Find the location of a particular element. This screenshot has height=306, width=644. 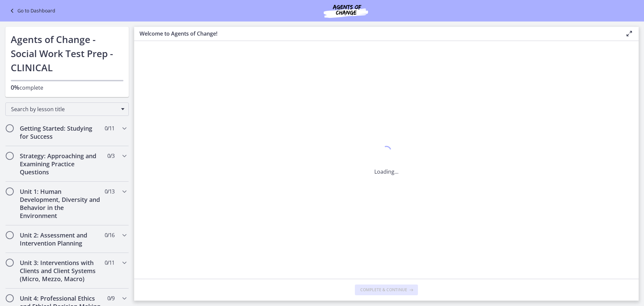

div: Search by lesson title is located at coordinates (67, 109).